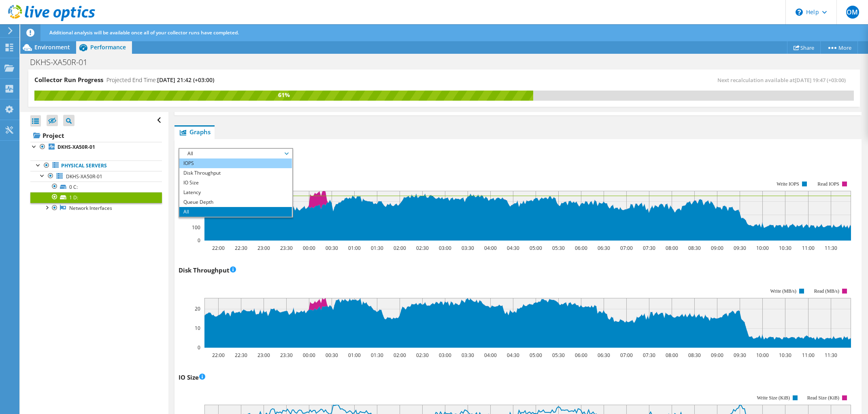  I want to click on span: DKHS-XA50R-01, so click(84, 177).